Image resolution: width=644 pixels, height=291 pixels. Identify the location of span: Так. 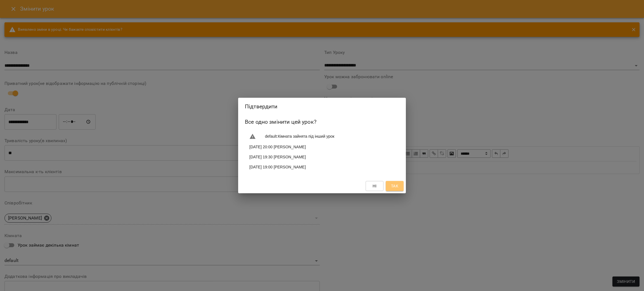
(395, 186).